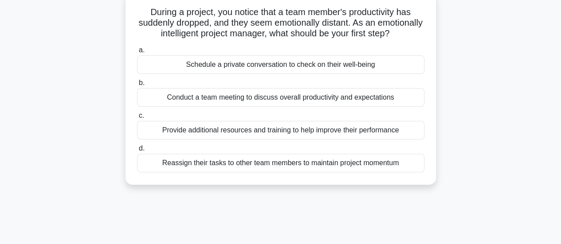 The image size is (561, 244). What do you see at coordinates (141, 148) in the screenshot?
I see `span: d.` at bounding box center [141, 148].